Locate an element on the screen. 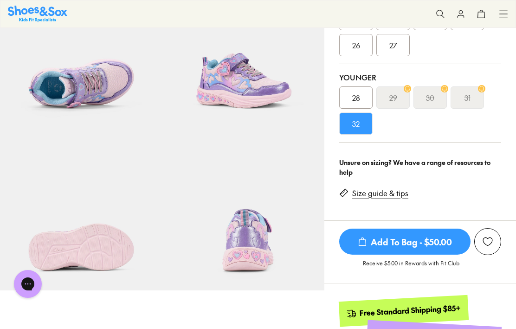 The width and height of the screenshot is (516, 329). div: Younger is located at coordinates (420, 77).